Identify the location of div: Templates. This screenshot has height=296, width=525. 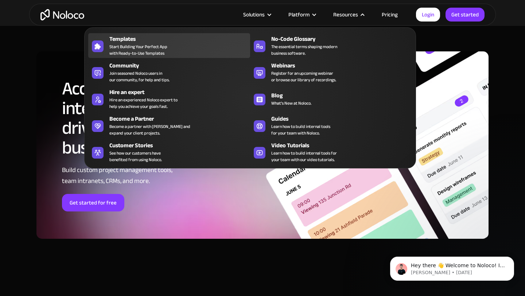
(181, 39).